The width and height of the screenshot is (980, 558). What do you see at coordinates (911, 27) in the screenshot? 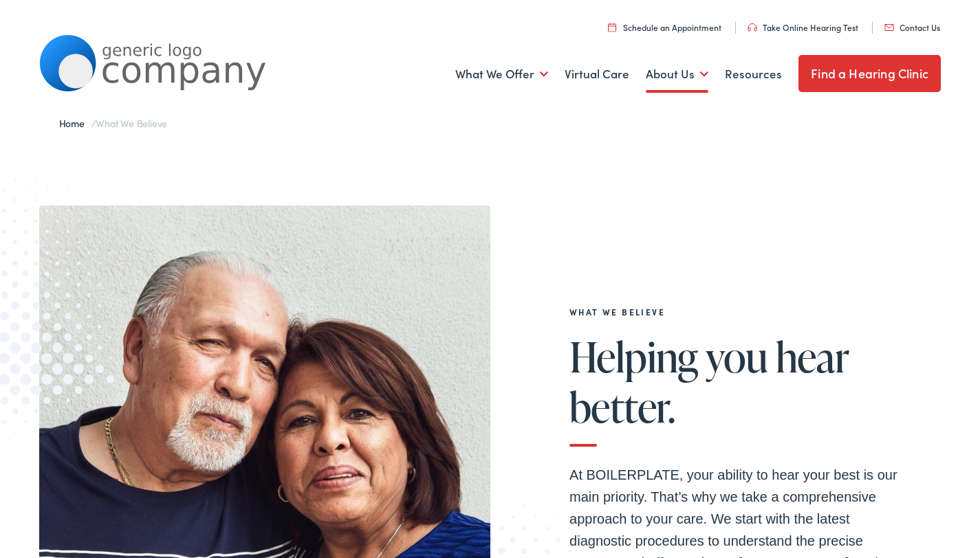
I see `a: Contact Us` at bounding box center [911, 27].